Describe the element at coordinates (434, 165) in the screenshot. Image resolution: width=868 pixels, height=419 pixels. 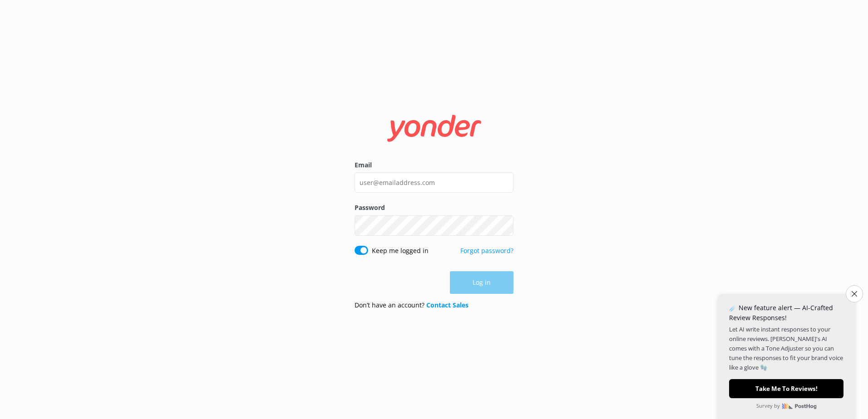
I see `label: Email` at that location.